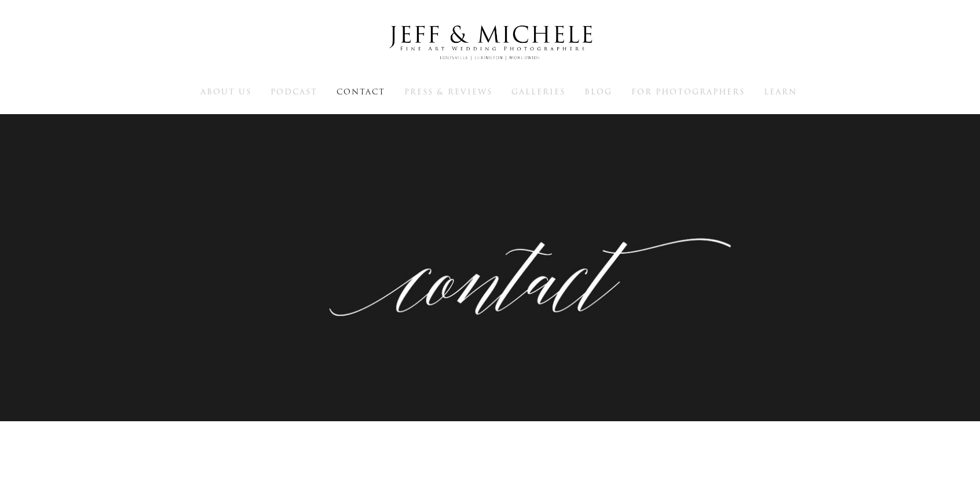  Describe the element at coordinates (293, 92) in the screenshot. I see `a: Podcast` at that location.